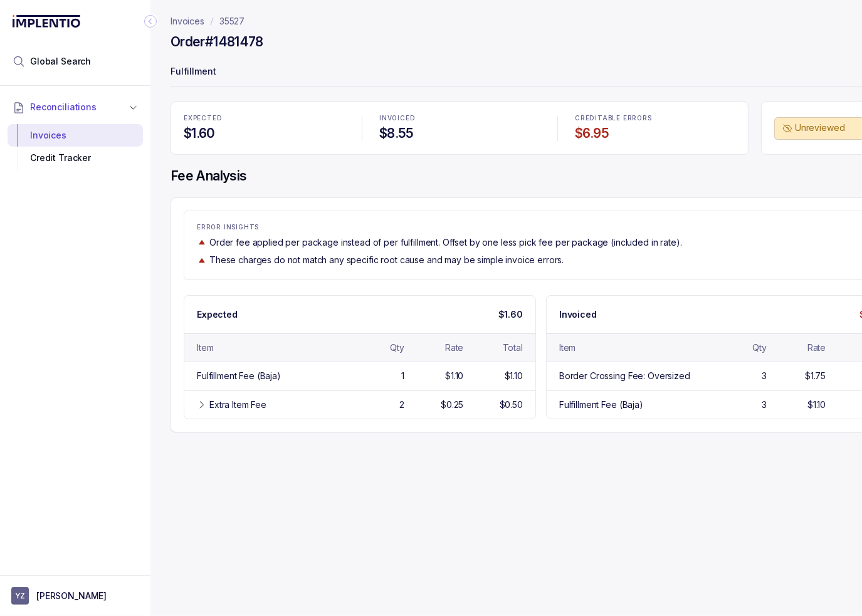  Describe the element at coordinates (452, 405) in the screenshot. I see `div: $0.25` at that location.